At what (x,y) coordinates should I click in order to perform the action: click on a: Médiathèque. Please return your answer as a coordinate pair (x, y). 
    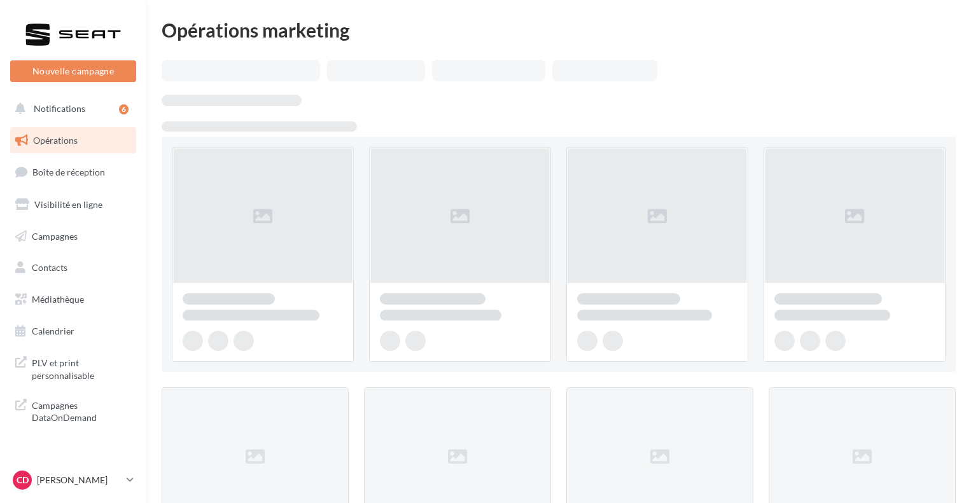
    Looking at the image, I should click on (73, 300).